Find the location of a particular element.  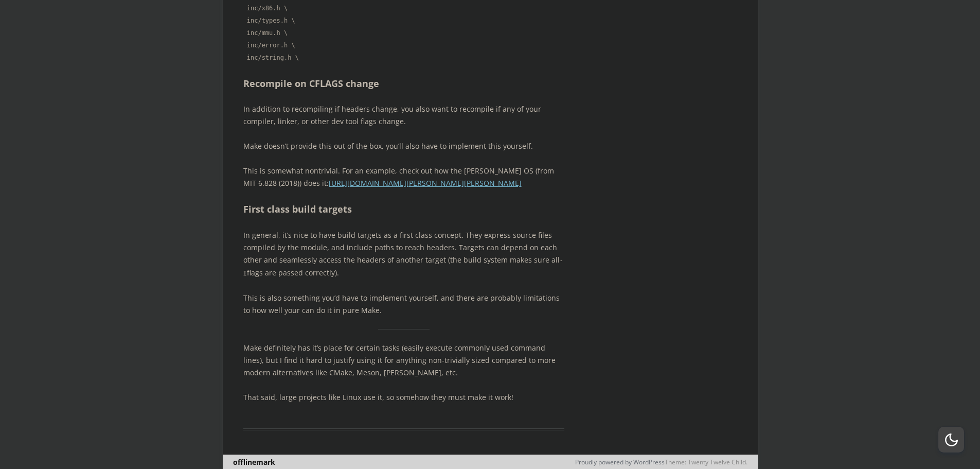

div: Theme: Twenty Twelve Child. is located at coordinates (593, 461).